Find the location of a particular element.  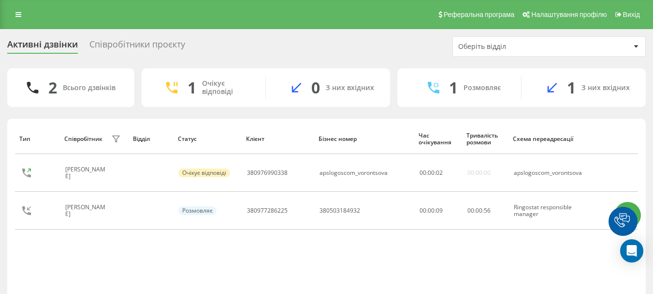

div: Співробітники проєкту is located at coordinates (137, 46).